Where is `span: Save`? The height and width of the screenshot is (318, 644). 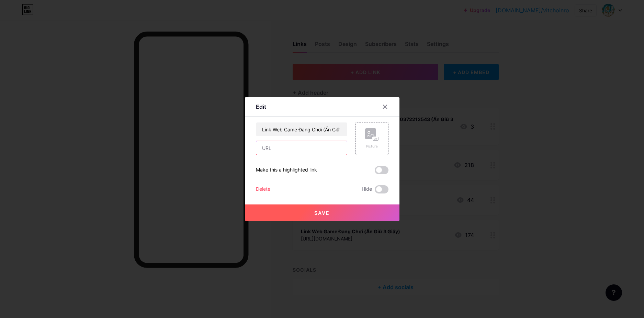 span: Save is located at coordinates (322, 213).